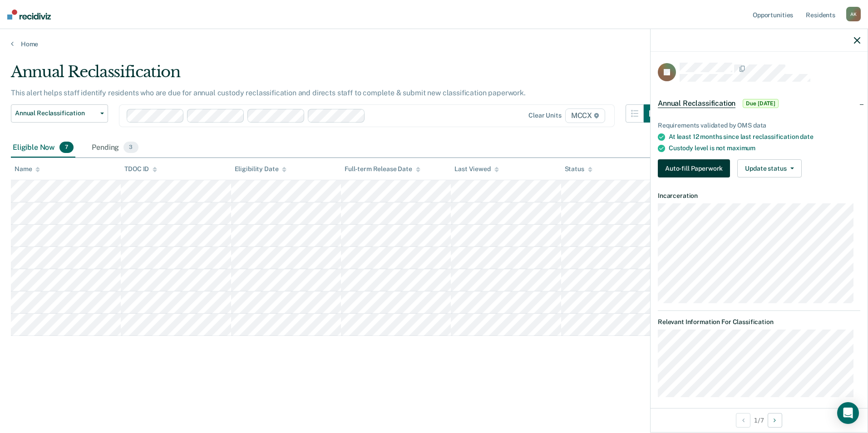  Describe the element at coordinates (260, 169) in the screenshot. I see `div: Eligibility Date` at that location.